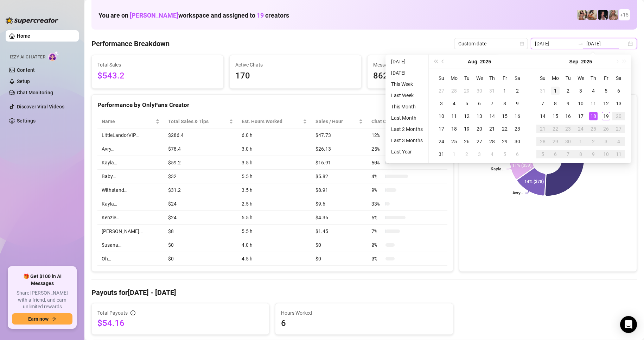 The width and height of the screenshot is (644, 340). Describe the element at coordinates (543, 154) in the screenshot. I see `td: 2025-10-05` at that location.